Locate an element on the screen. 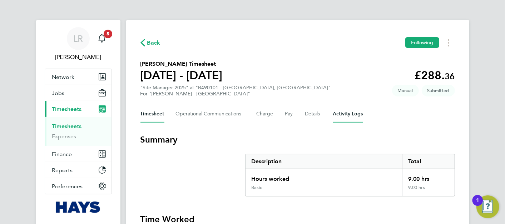  span: This timesheet was manually created. is located at coordinates (406, 91).